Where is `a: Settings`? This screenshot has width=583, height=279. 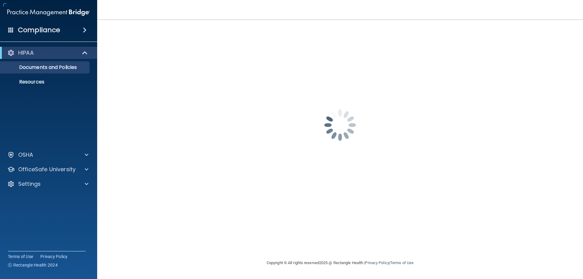 a: Settings is located at coordinates (48, 184).